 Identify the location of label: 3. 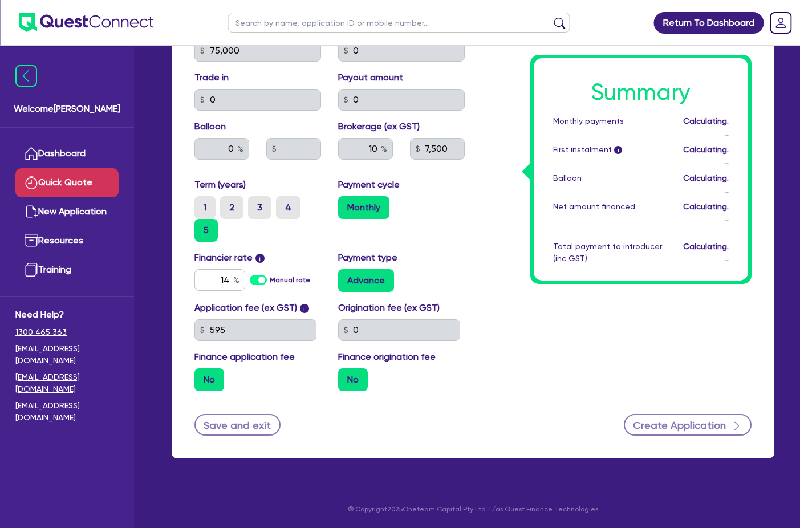
(260, 208).